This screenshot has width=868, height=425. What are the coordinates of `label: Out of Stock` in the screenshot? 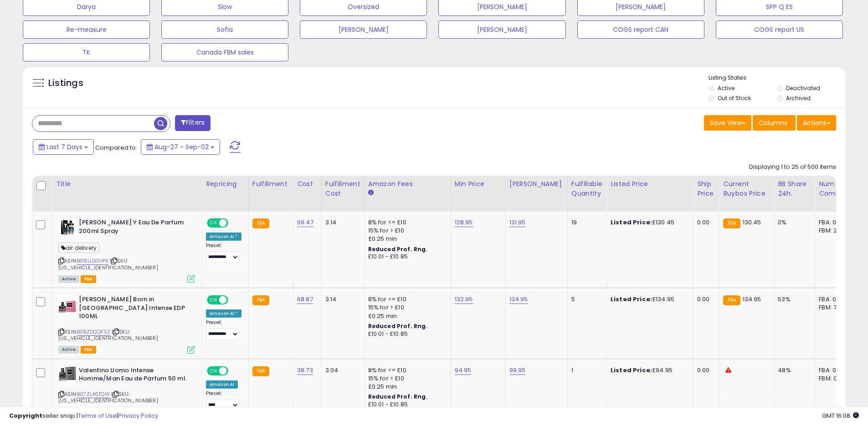 It's located at (734, 98).